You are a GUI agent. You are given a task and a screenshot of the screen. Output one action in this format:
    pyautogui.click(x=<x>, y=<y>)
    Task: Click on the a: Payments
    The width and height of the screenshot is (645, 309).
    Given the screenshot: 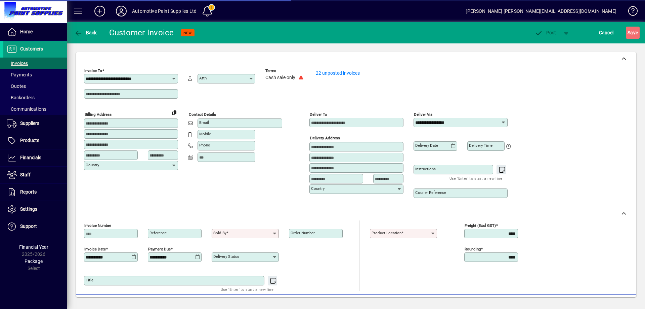 What is the action you would take?
    pyautogui.click(x=35, y=75)
    